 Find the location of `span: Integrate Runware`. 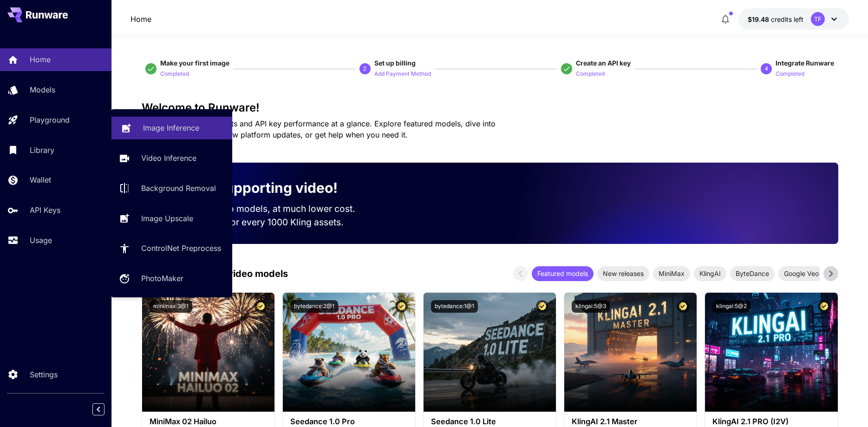

span: Integrate Runware is located at coordinates (804, 63).